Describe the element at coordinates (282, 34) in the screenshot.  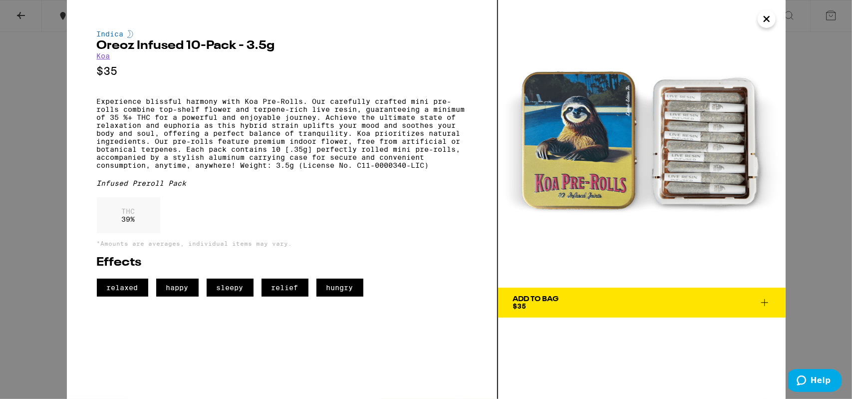
I see `div: Indica` at that location.